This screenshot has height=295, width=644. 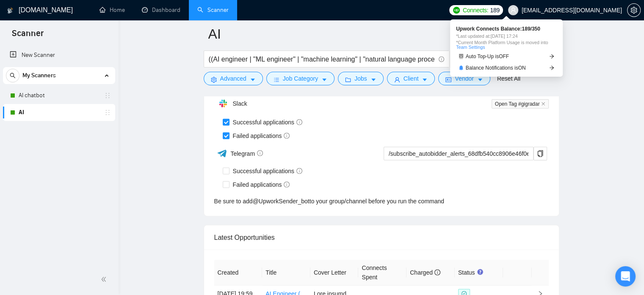 I want to click on span: Vendor, so click(x=464, y=78).